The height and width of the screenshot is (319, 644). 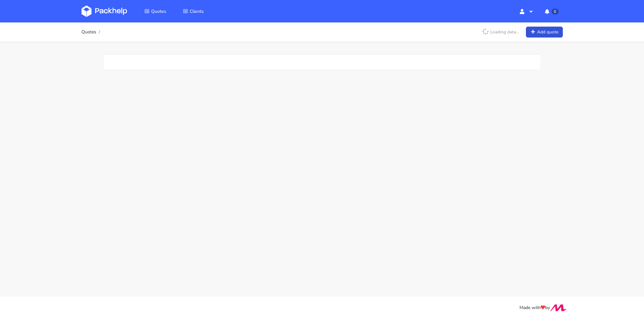 What do you see at coordinates (500, 32) in the screenshot?
I see `p: Loading data...` at bounding box center [500, 32].